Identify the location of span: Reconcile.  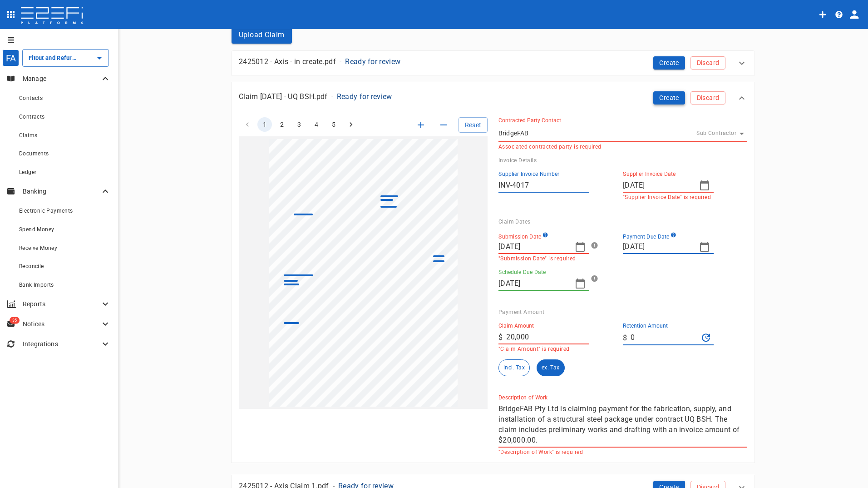
(32, 266).